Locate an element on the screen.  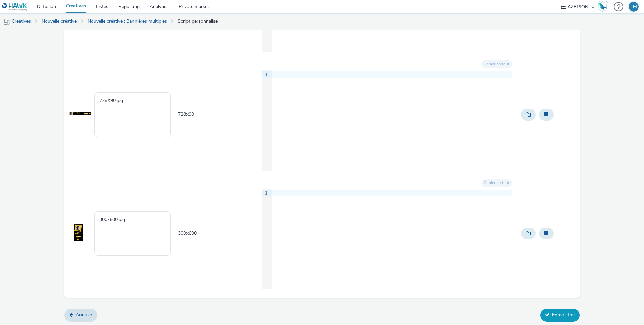
a: Nouvelle créative is located at coordinates (59, 21).